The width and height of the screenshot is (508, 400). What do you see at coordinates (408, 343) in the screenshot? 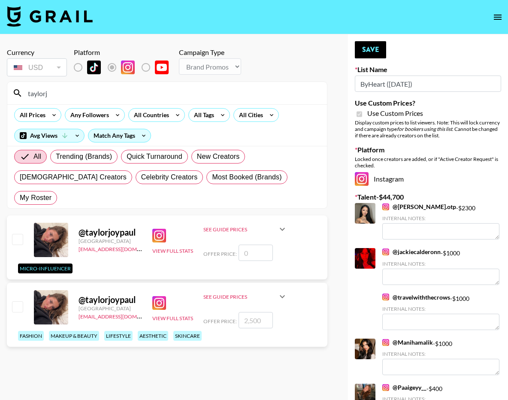
I see `a: @Manihamalik` at bounding box center [408, 343].